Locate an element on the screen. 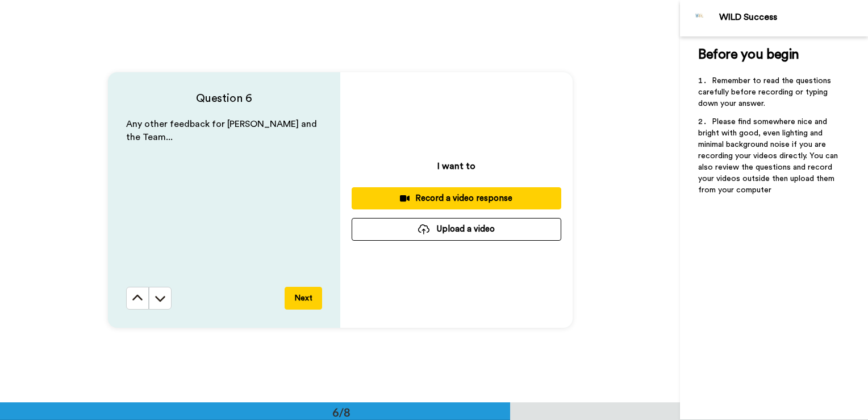 This screenshot has width=868, height=420. h4: Question 6 is located at coordinates (224, 98).